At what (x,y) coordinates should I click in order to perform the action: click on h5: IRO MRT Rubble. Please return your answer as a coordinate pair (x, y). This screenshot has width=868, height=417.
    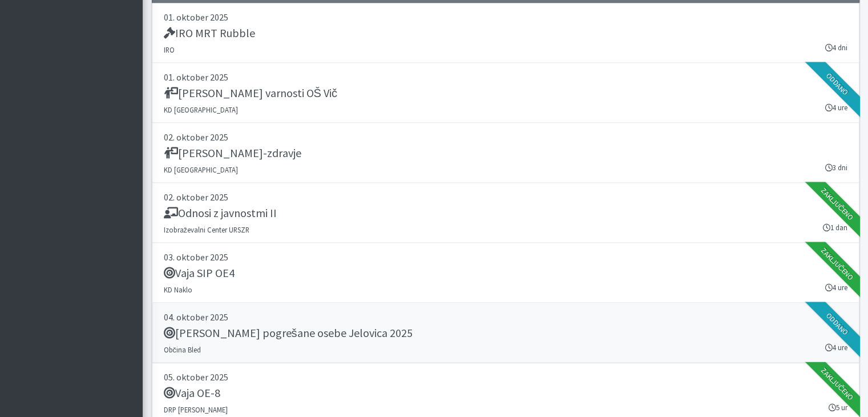
    Looking at the image, I should click on (209, 33).